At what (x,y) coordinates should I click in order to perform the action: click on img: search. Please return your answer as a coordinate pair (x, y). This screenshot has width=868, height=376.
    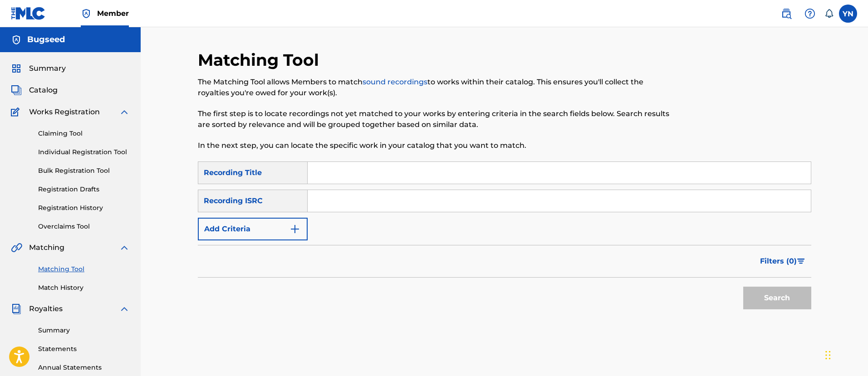
    Looking at the image, I should click on (787, 14).